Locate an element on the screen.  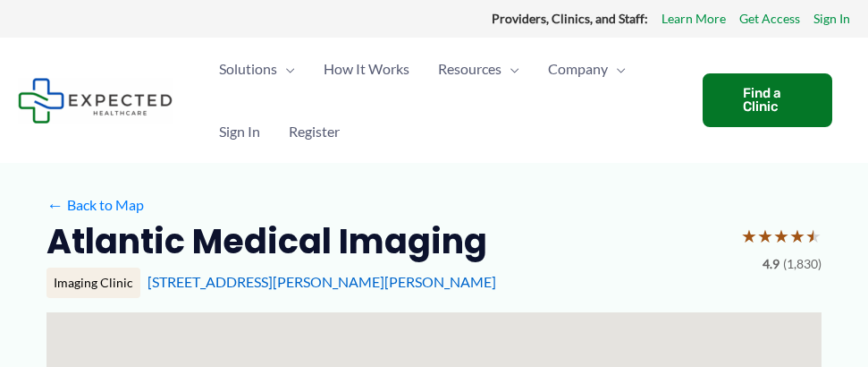
a: Find a Clinic is located at coordinates (767, 101).